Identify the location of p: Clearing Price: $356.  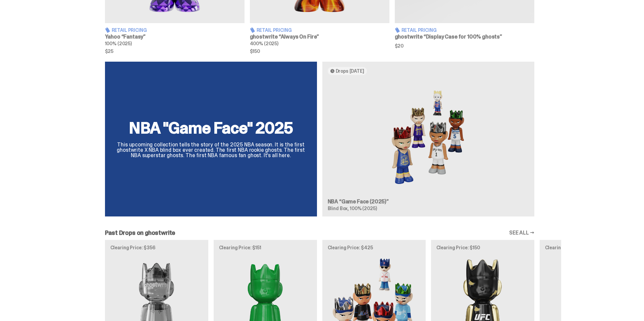
(156, 248).